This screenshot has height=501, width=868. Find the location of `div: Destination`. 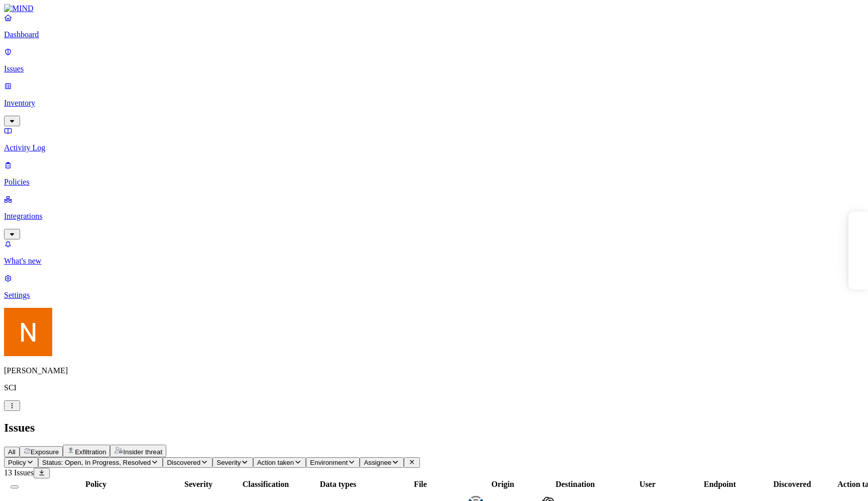

div: Destination is located at coordinates (575, 485).